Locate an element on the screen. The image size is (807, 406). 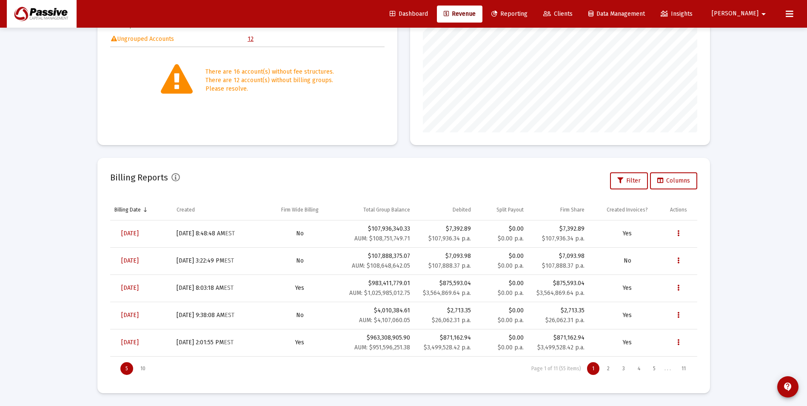
mat-icon: arrow_drop_down is located at coordinates (764, 14).